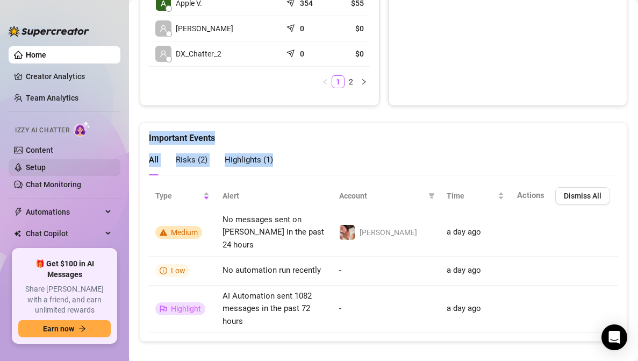 The image size is (638, 361). Describe the element at coordinates (364, 82) in the screenshot. I see `span: right` at that location.